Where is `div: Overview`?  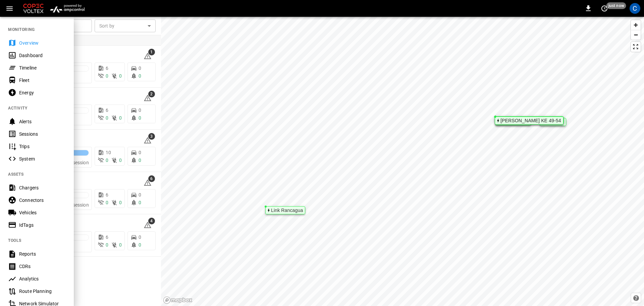
div: Overview is located at coordinates (42, 43).